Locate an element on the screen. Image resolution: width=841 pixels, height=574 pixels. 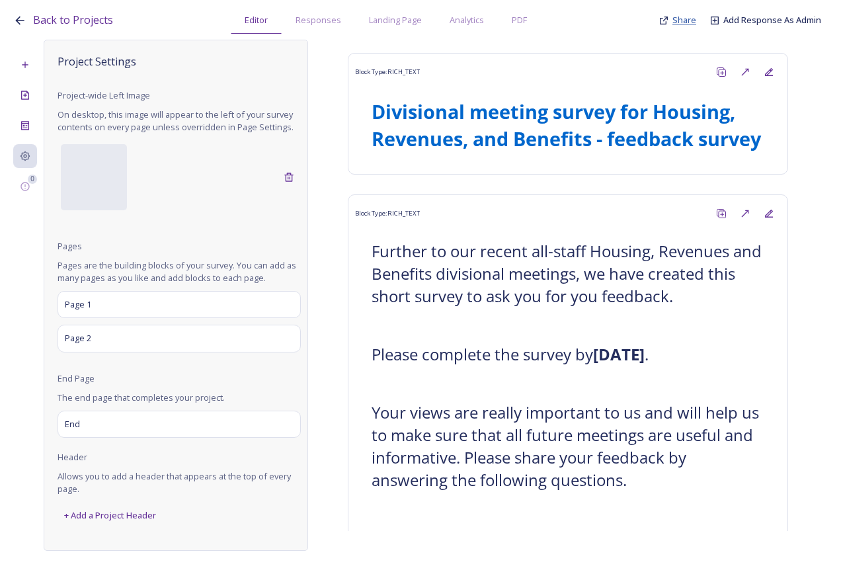
span: Page 1 is located at coordinates (78, 304).